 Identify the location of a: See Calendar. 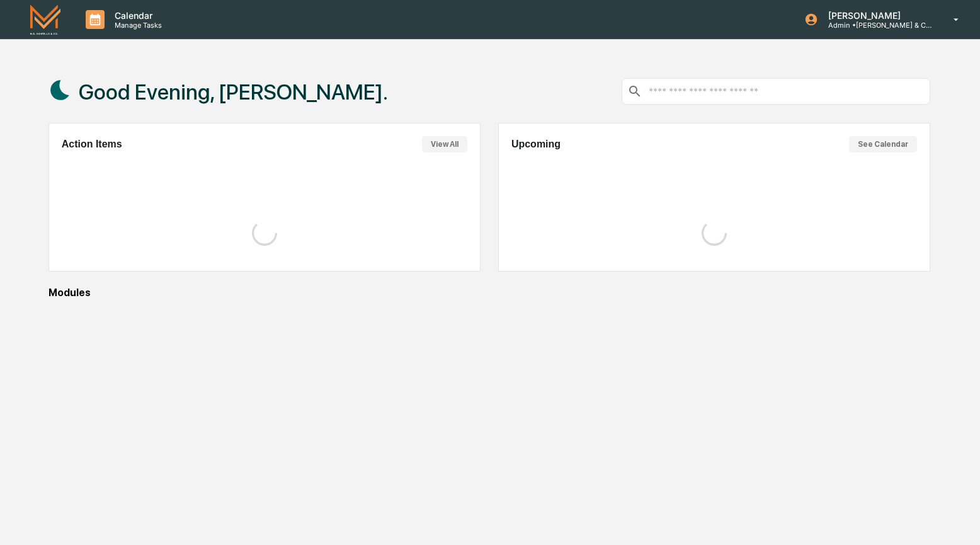
(883, 144).